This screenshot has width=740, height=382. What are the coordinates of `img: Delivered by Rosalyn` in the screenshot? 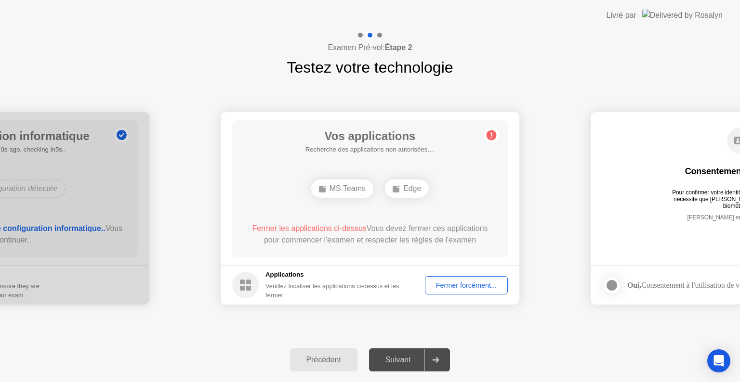 It's located at (682, 15).